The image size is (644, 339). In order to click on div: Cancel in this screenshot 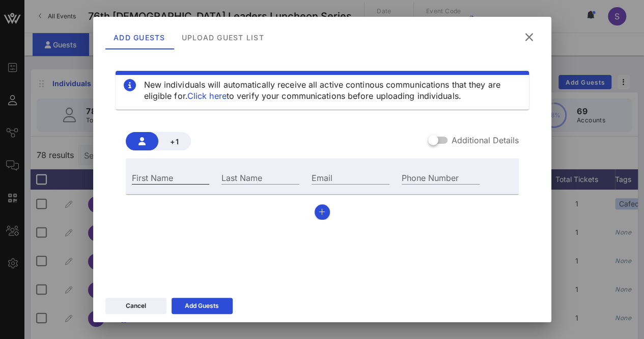, I will do `click(136, 305)`.